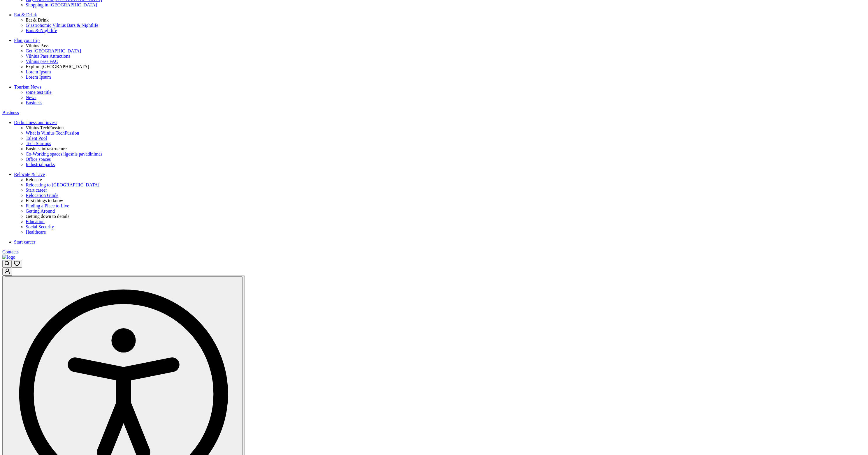  I want to click on a: Relocate & Live, so click(440, 175).